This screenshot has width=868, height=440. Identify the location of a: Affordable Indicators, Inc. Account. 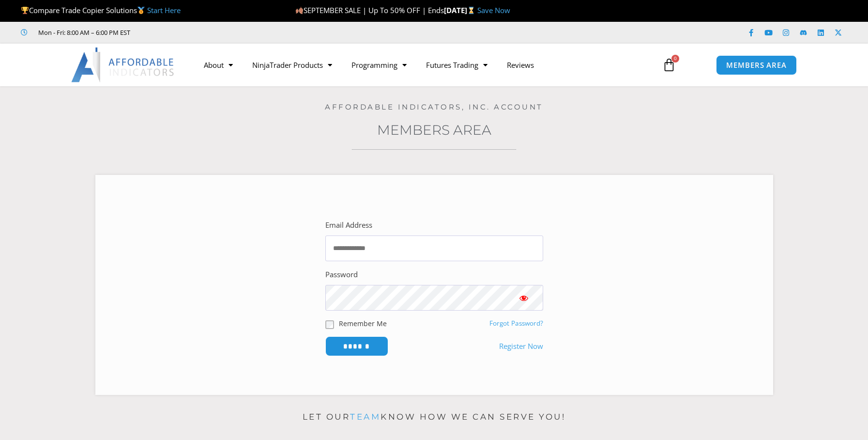
(434, 107).